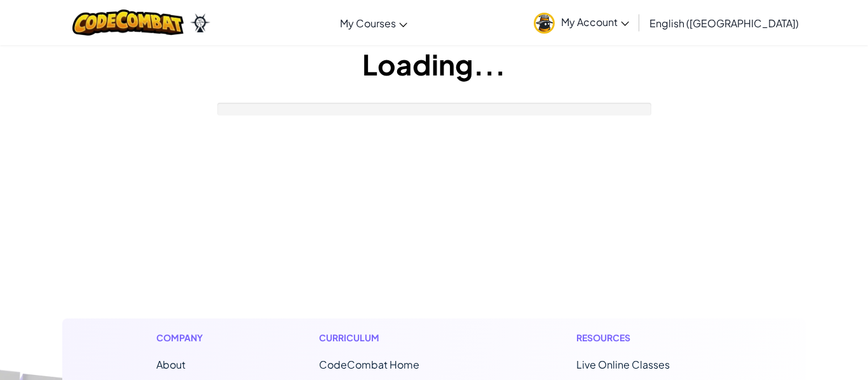 The image size is (868, 380). I want to click on h1: Curriculum, so click(396, 338).